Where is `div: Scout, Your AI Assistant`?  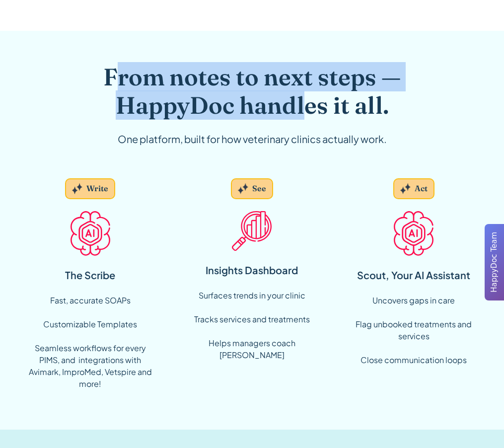 div: Scout, Your AI Assistant is located at coordinates (414, 275).